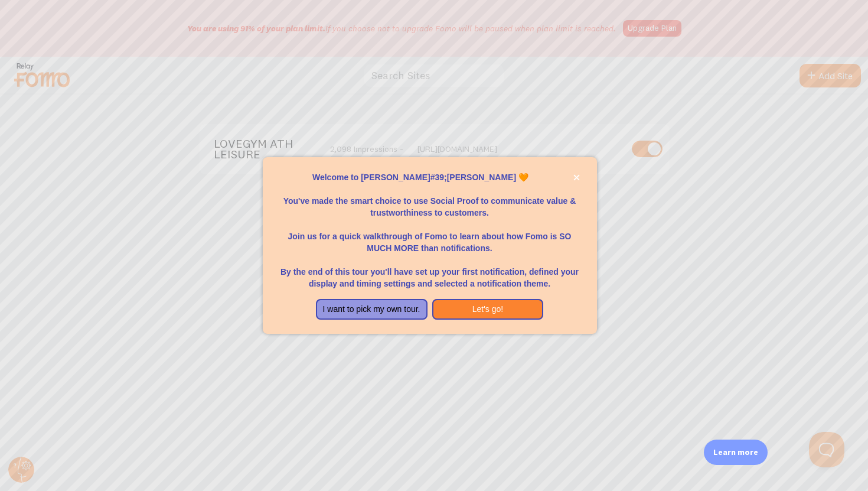  What do you see at coordinates (736, 452) in the screenshot?
I see `p: Learn more` at bounding box center [736, 452].